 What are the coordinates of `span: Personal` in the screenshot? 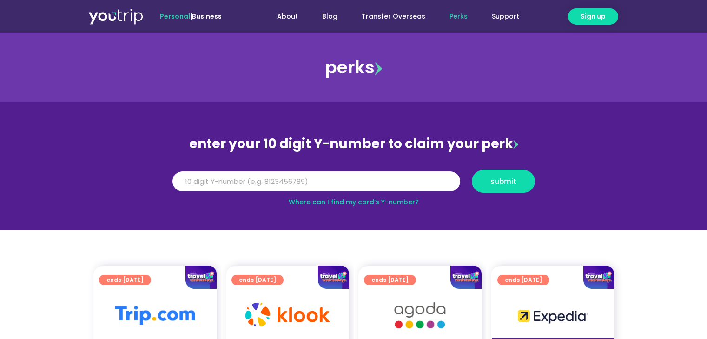 It's located at (175, 16).